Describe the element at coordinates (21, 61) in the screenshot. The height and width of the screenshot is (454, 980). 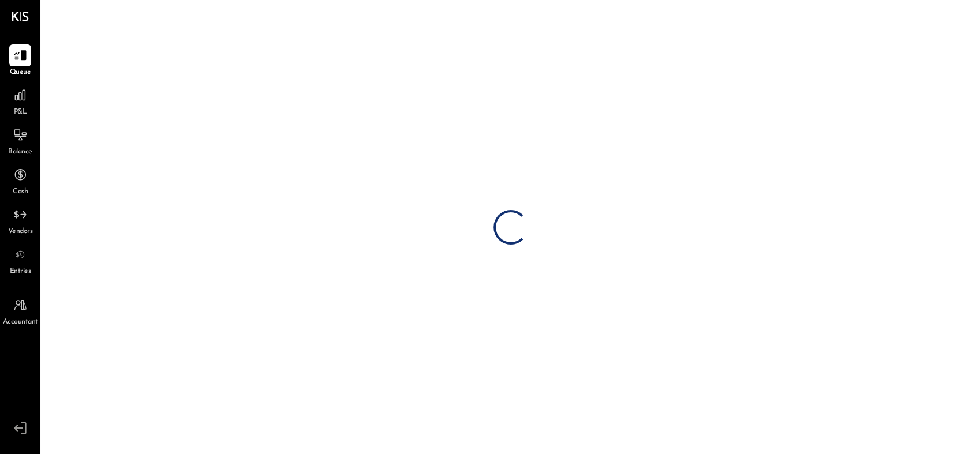
I see `a: Queue` at that location.